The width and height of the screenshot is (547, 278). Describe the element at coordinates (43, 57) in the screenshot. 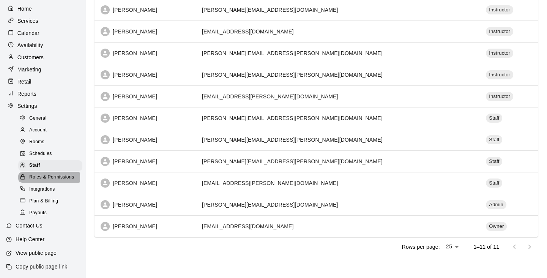

I see `div: Customers` at that location.